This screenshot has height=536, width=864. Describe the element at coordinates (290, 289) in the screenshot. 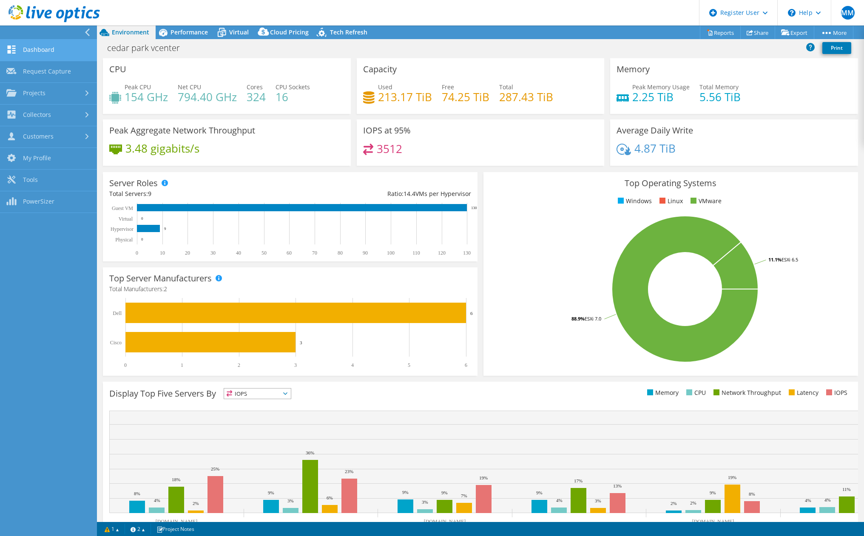

I see `h4: Total Manufacturers:` at that location.